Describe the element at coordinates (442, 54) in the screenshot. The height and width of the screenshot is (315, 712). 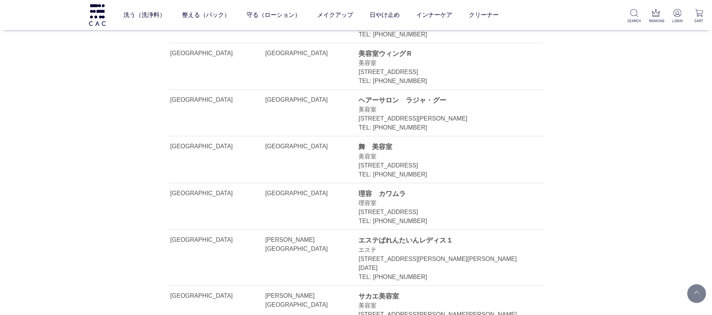
I see `div: 美容室ウィングＲ` at that location.